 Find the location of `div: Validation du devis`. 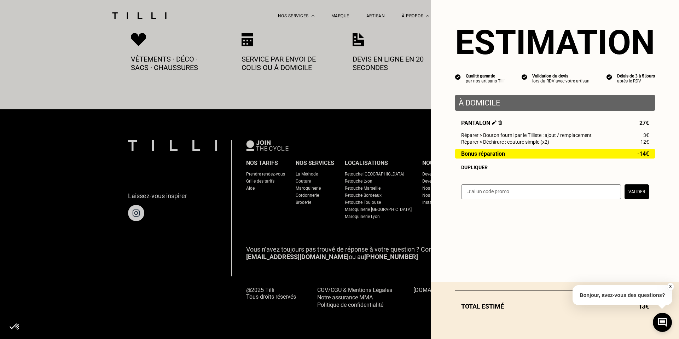

div: Validation du devis is located at coordinates (561, 76).